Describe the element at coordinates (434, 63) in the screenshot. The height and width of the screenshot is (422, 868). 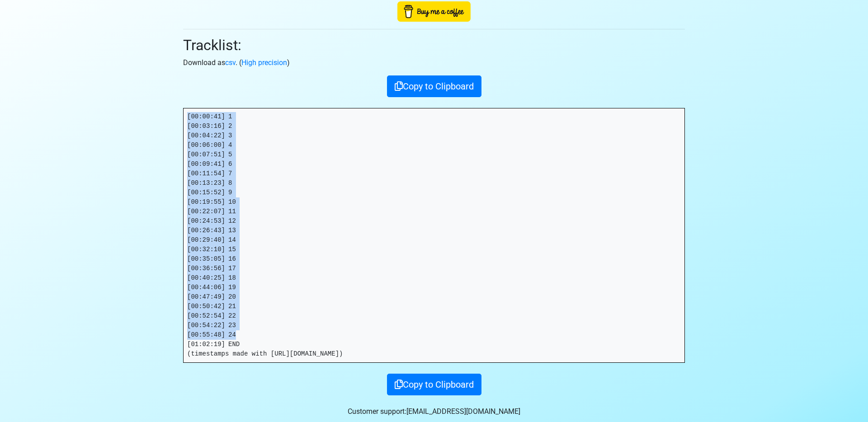
I see `p: Download as . ( )` at that location.